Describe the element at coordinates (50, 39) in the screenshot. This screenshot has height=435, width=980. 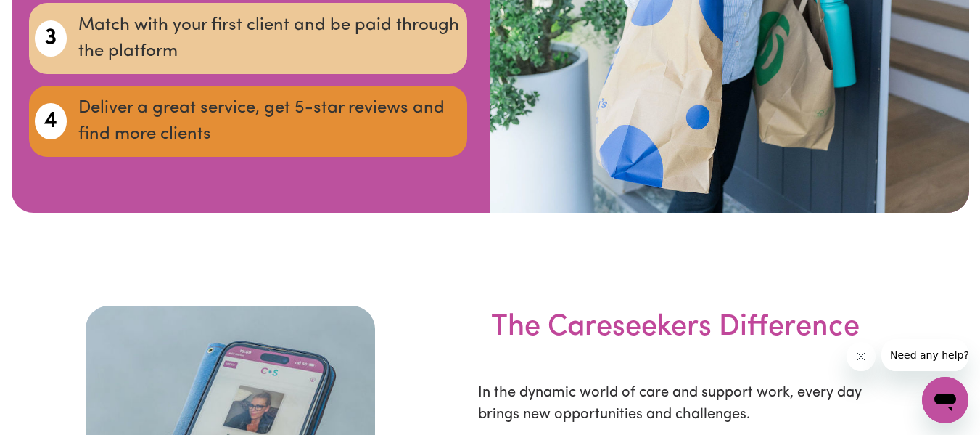
I see `span: 3` at that location.